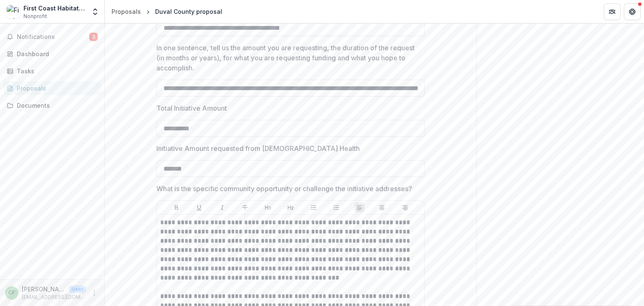 Image resolution: width=644 pixels, height=306 pixels. I want to click on div: Dashboard, so click(55, 53).